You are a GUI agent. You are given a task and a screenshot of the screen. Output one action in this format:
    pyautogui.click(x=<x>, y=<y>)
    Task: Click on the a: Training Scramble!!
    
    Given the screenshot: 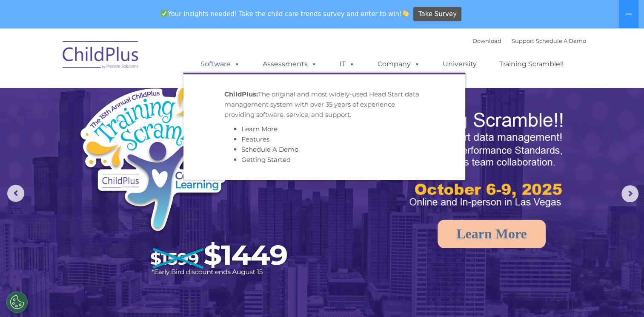 What is the action you would take?
    pyautogui.click(x=531, y=64)
    